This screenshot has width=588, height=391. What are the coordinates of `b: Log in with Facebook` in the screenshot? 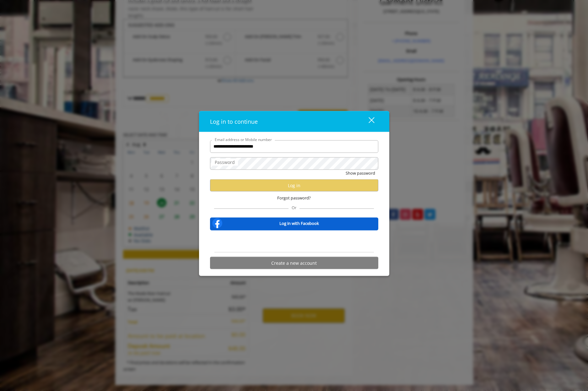 It's located at (299, 223).